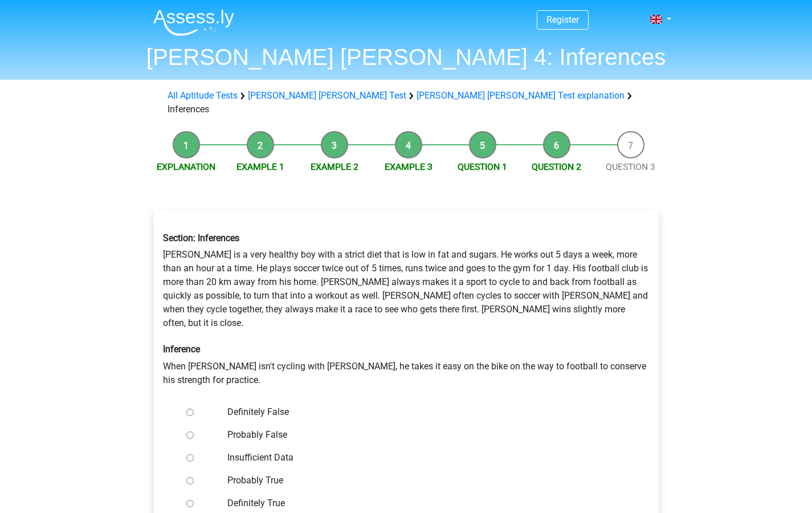  What do you see at coordinates (406, 103) in the screenshot?
I see `div: Inferences` at bounding box center [406, 103].